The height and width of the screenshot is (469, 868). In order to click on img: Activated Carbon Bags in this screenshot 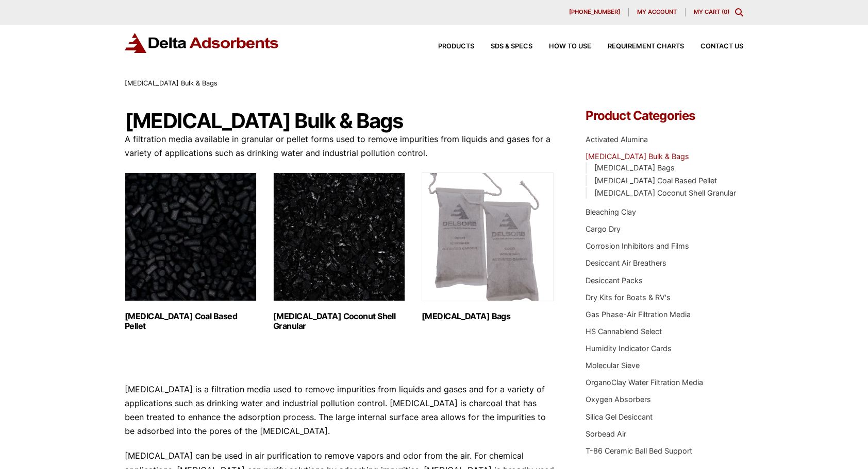, I will do `click(487, 237)`.